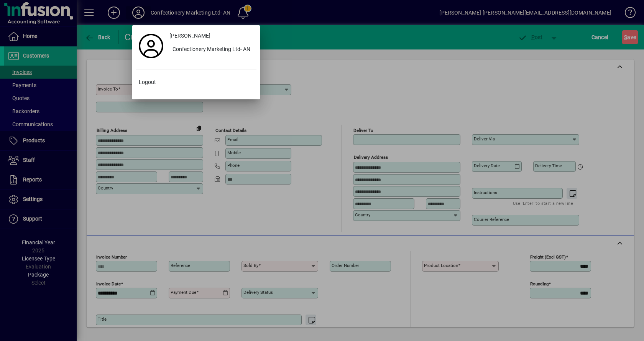 The image size is (644, 341). What do you see at coordinates (211, 50) in the screenshot?
I see `div: Confectionery Marketing Ltd- AN` at bounding box center [211, 50].